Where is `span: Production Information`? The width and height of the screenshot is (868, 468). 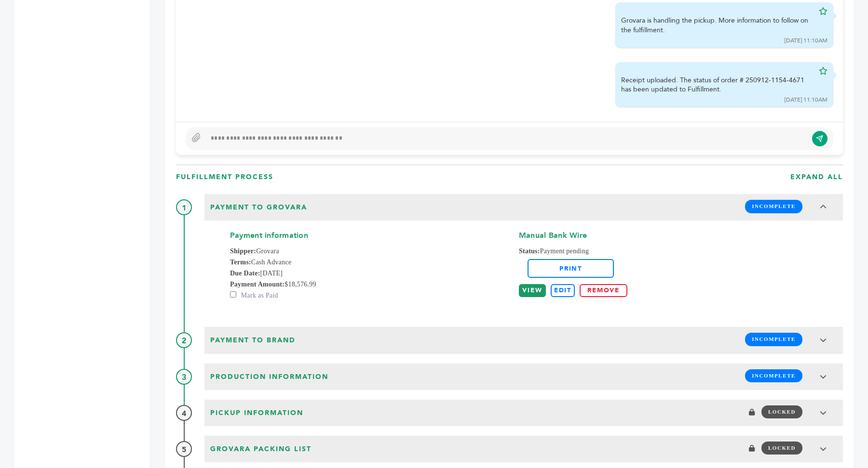
span: Production Information is located at coordinates (269, 377).